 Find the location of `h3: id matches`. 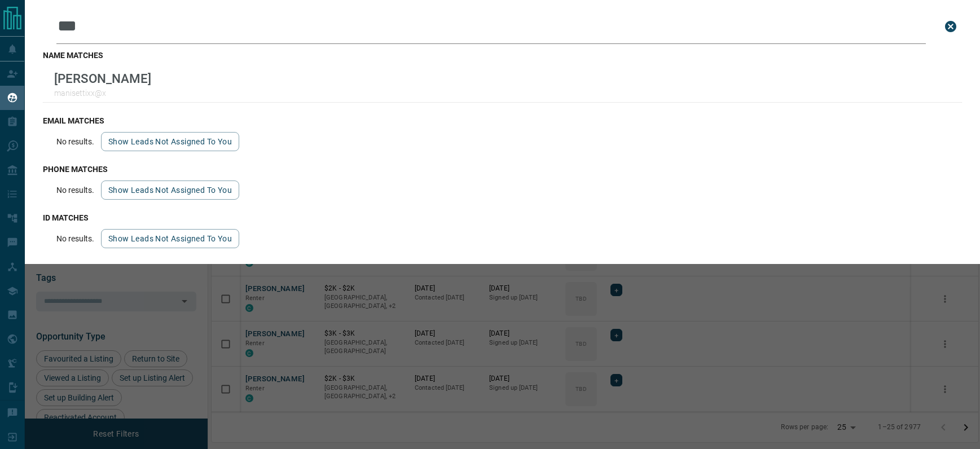

h3: id matches is located at coordinates (502, 217).